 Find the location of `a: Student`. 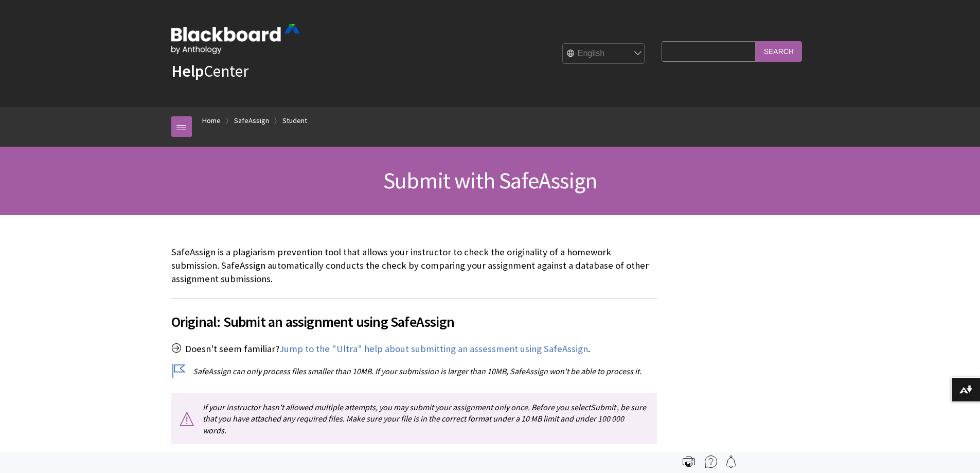

a: Student is located at coordinates (294, 121).